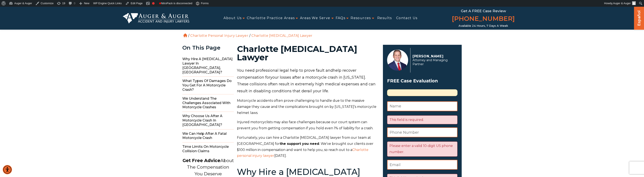 Image resolution: width=644 pixels, height=177 pixels. I want to click on span: Get a FREE Case Review, so click(483, 11).